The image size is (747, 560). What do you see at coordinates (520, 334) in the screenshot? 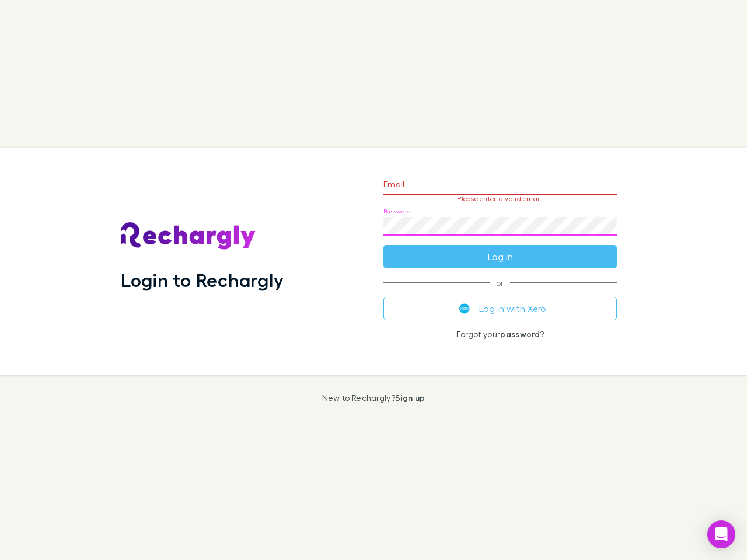
I see `a: password` at bounding box center [520, 334].